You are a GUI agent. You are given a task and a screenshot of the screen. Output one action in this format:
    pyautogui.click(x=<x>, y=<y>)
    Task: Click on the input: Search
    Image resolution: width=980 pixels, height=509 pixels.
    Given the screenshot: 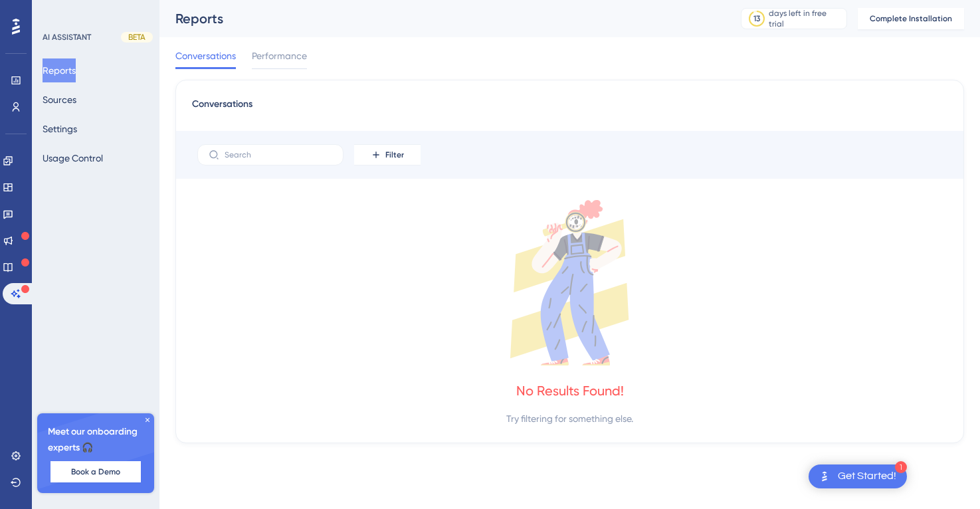 What is the action you would take?
    pyautogui.click(x=278, y=155)
    